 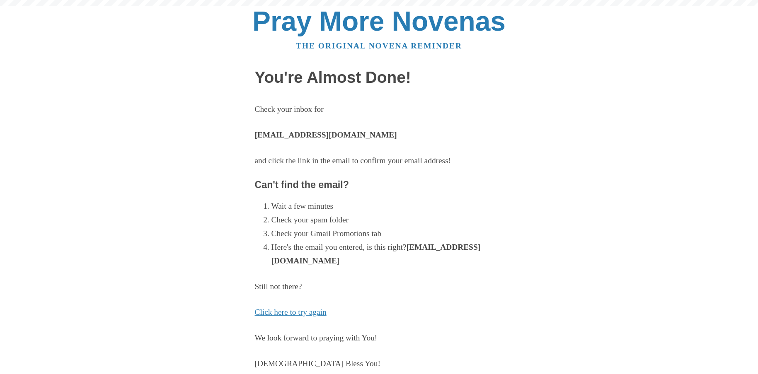 I want to click on a: Pray More Novenas, so click(x=379, y=21).